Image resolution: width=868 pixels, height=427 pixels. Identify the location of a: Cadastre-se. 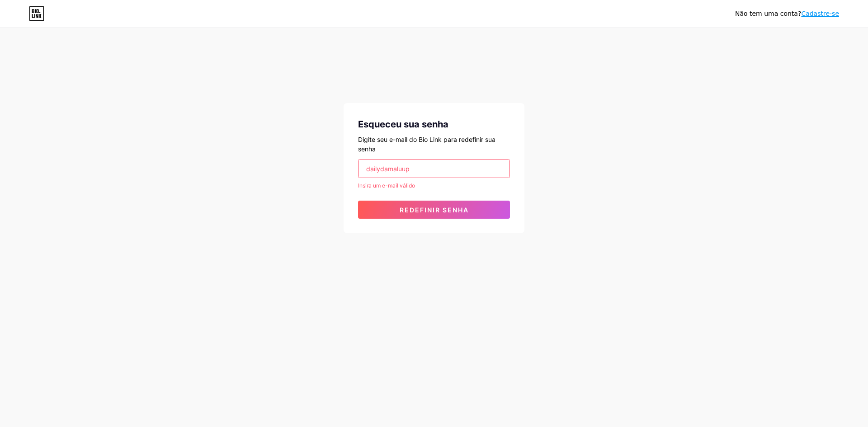
(820, 14).